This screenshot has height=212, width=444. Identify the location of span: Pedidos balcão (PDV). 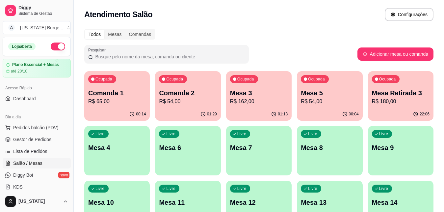
(36, 127).